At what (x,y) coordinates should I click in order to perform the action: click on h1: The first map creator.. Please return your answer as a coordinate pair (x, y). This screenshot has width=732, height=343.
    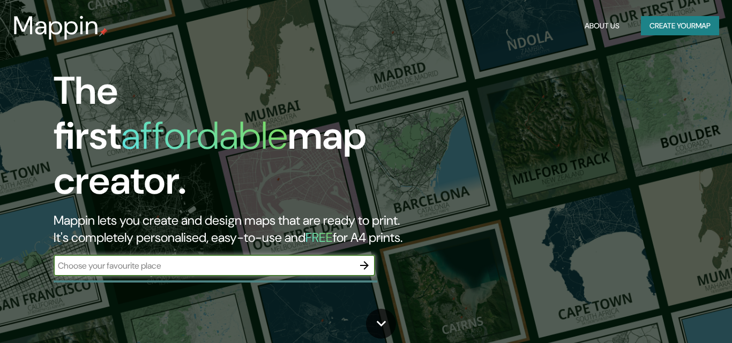
    Looking at the image, I should click on (236, 140).